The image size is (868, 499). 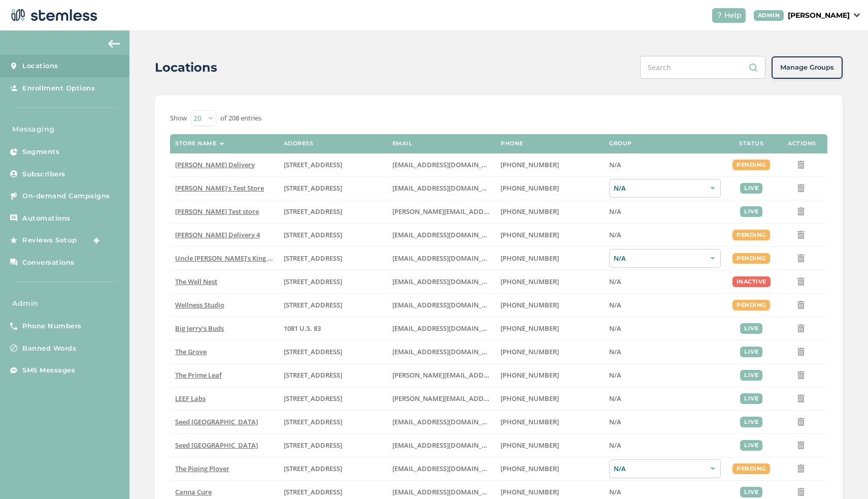 I want to click on span: Wellness Studio, so click(x=200, y=305).